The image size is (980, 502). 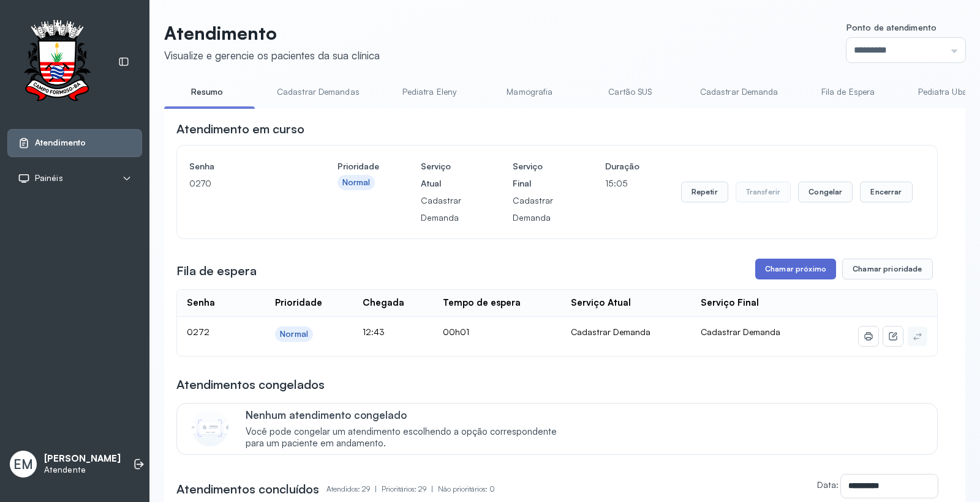 I want to click on a: Pediatra Eleny, so click(x=429, y=92).